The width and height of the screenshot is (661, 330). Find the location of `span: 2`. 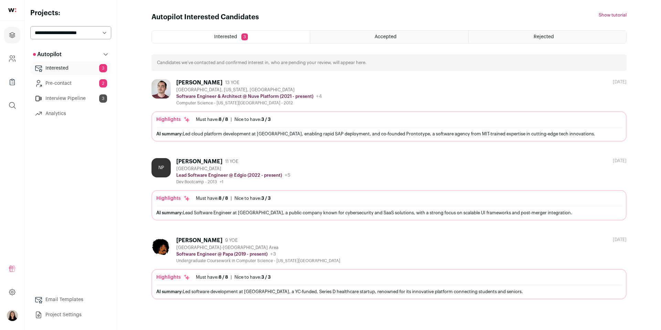

span: 2 is located at coordinates (103, 83).